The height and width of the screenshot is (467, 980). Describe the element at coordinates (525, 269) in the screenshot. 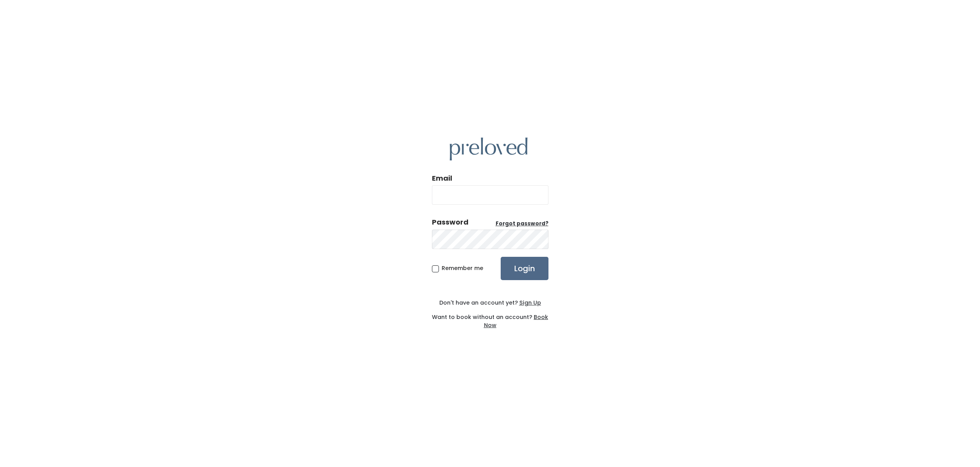

I see `input: Login` at that location.